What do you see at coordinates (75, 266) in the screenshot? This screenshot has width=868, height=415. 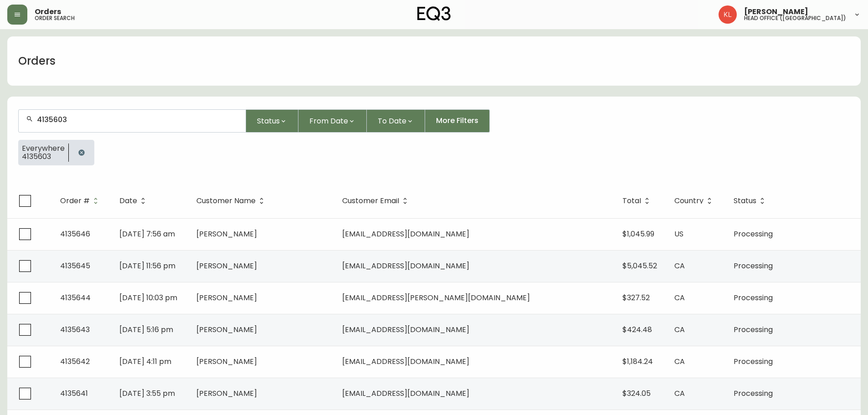 I see `span: 4135645` at bounding box center [75, 266].